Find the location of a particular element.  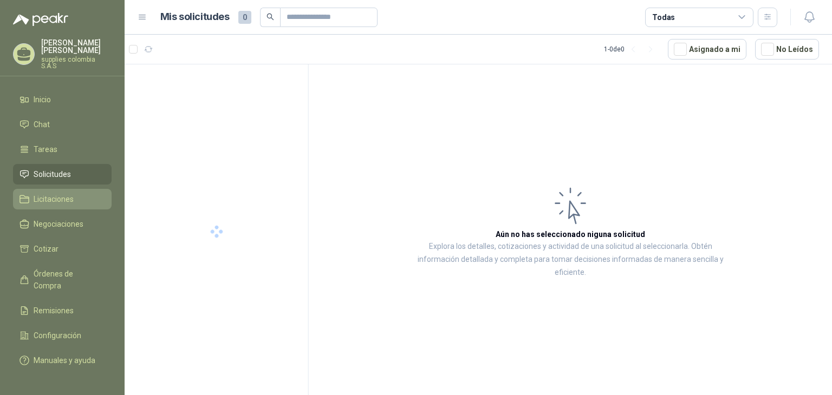

a: Licitaciones is located at coordinates (62, 199).